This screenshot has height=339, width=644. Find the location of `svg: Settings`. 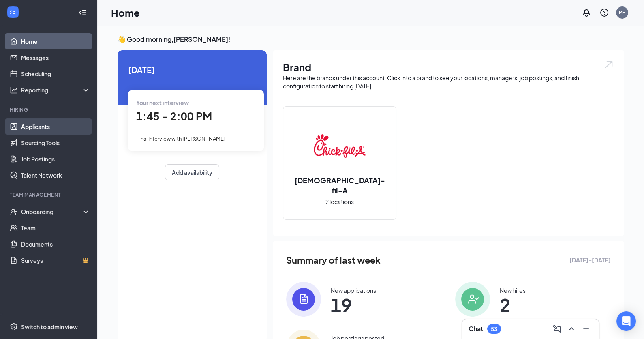

svg: Settings is located at coordinates (14, 327).